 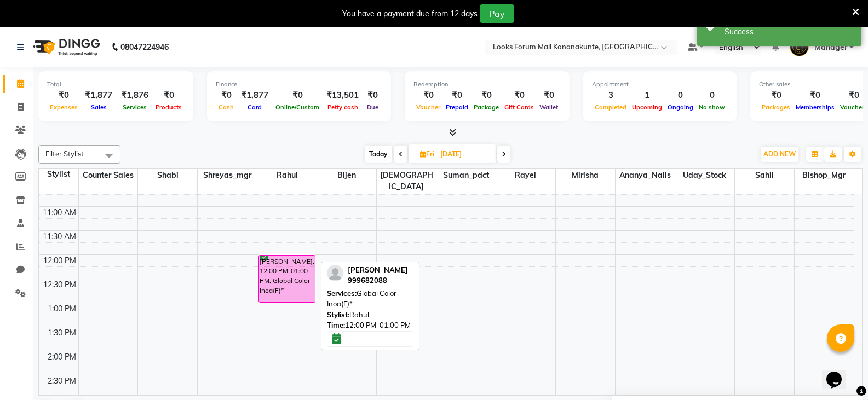 What do you see at coordinates (168, 107) in the screenshot?
I see `span: Products` at bounding box center [168, 107].